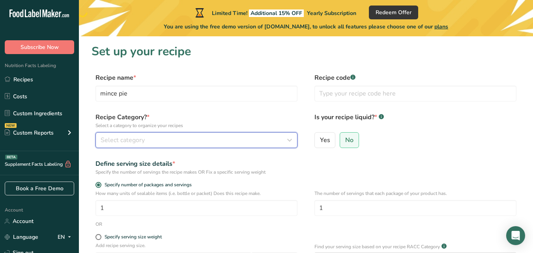 This screenshot has width=533, height=253. What do you see at coordinates (146, 185) in the screenshot?
I see `span: Specify number of packages and servings` at bounding box center [146, 185].